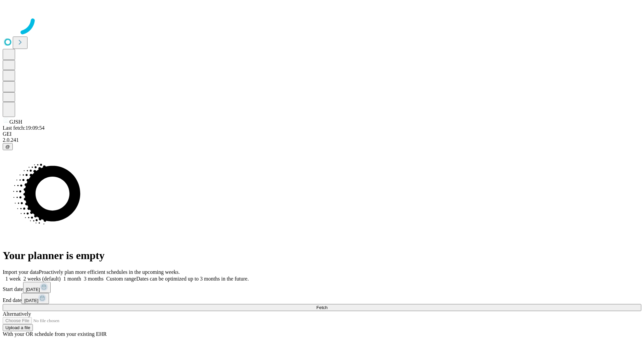 The height and width of the screenshot is (362, 644). What do you see at coordinates (322, 140) in the screenshot?
I see `div: 2.0.241` at bounding box center [322, 140].